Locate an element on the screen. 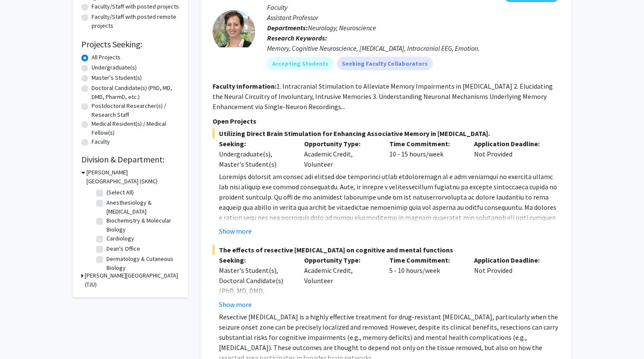  mat-chip: Seeking Faculty Collaborators is located at coordinates (385, 64).